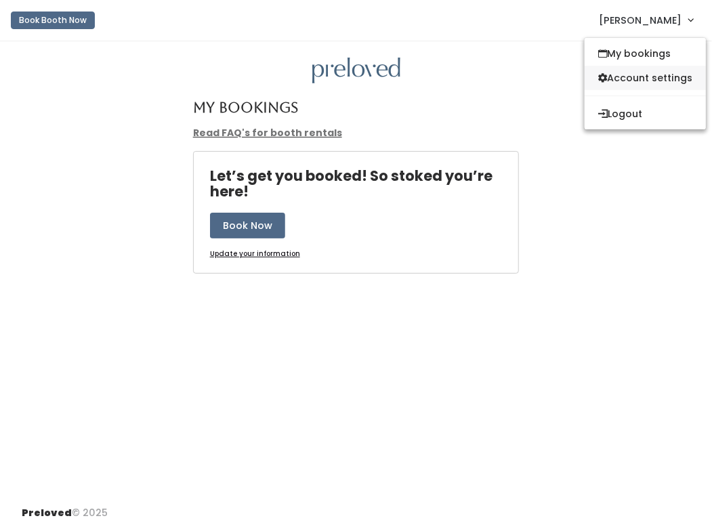  What do you see at coordinates (645, 54) in the screenshot?
I see `a: My bookings` at bounding box center [645, 54].